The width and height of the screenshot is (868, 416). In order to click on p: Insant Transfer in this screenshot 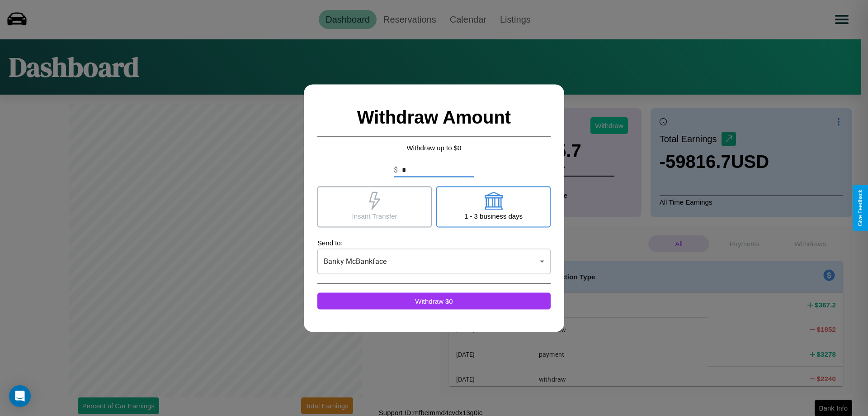, I will do `click(375, 216)`.